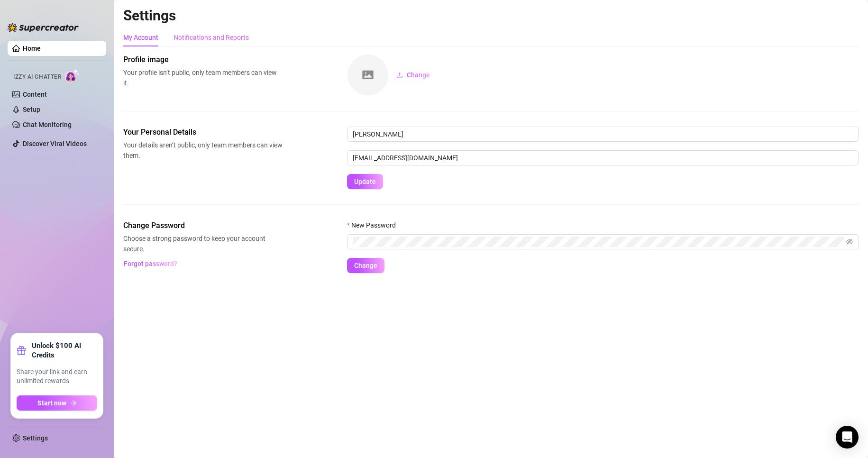 Image resolution: width=868 pixels, height=458 pixels. What do you see at coordinates (32, 49) in the screenshot?
I see `a: Home` at bounding box center [32, 49].